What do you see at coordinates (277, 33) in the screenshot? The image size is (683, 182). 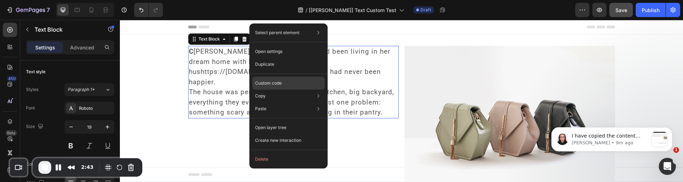 I see `p: Select parent element` at bounding box center [277, 33].